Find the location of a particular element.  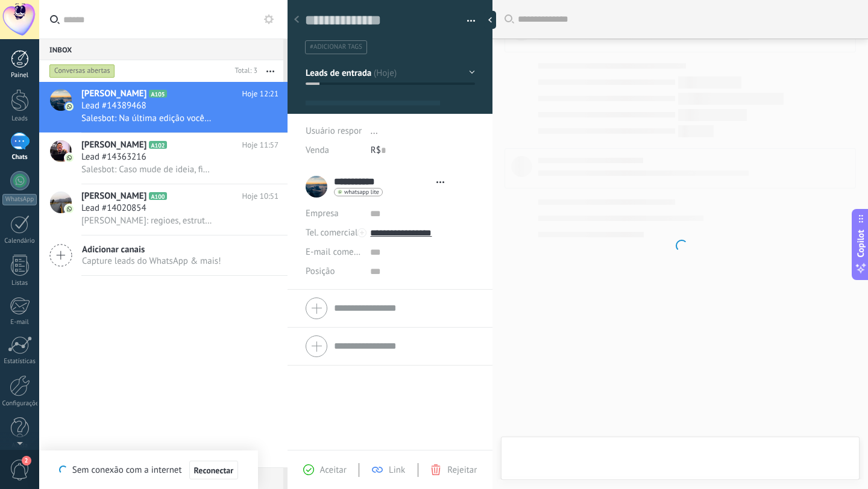

div: Leads is located at coordinates (19, 119).